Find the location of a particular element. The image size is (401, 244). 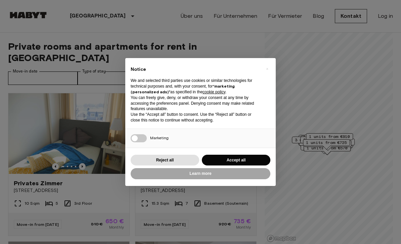

button: Learn more is located at coordinates (200, 174).